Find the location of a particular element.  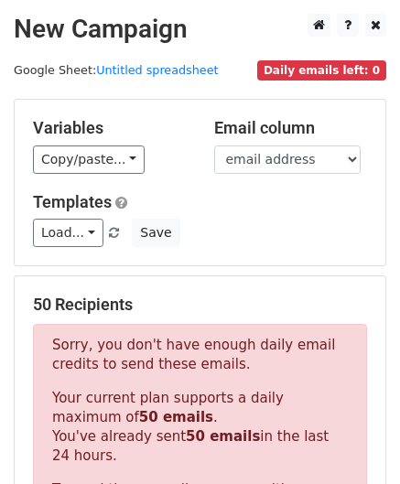

small: Google Sheet: is located at coordinates (116, 70).